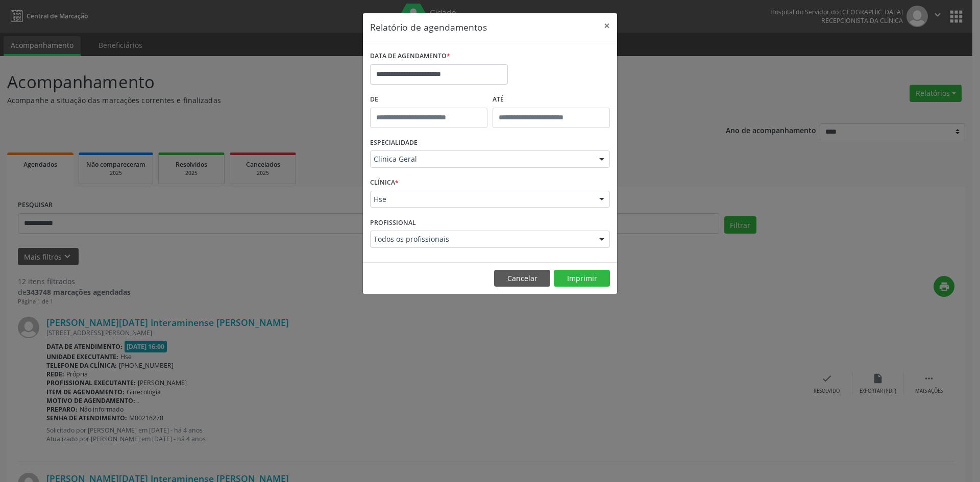 This screenshot has height=482, width=980. What do you see at coordinates (384, 182) in the screenshot?
I see `label: CLÍNICA` at bounding box center [384, 182].